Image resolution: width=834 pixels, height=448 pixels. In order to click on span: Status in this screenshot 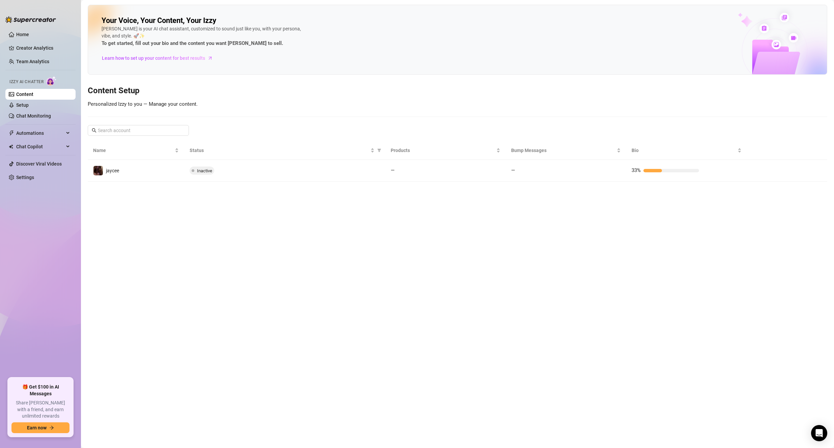, I will do `click(279, 150)`.